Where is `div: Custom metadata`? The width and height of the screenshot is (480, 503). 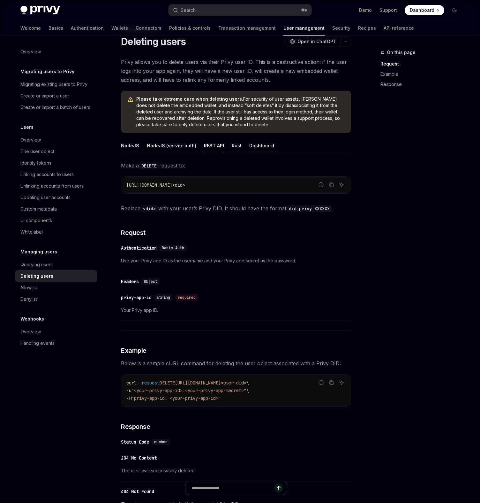
div: Custom metadata is located at coordinates (39, 209).